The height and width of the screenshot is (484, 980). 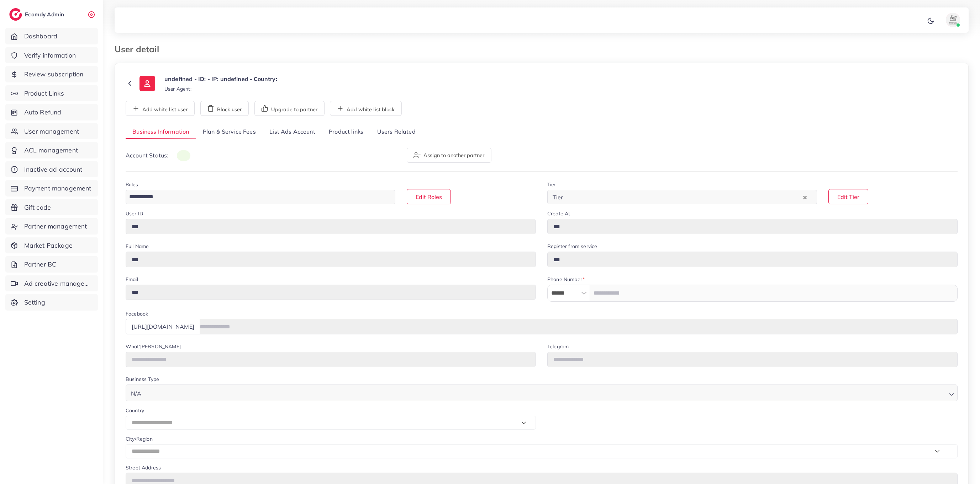 What do you see at coordinates (221, 79) in the screenshot?
I see `p: undefined - ID: - IP: undefined - Country:` at bounding box center [221, 79].